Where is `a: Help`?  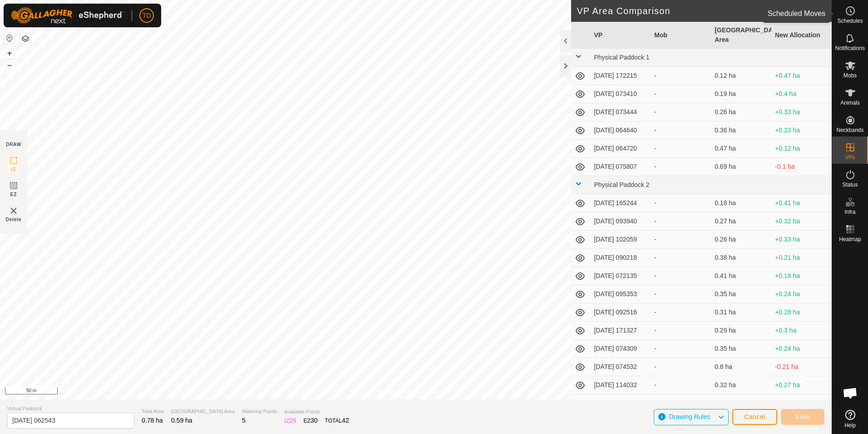
a: Help is located at coordinates (850, 419).